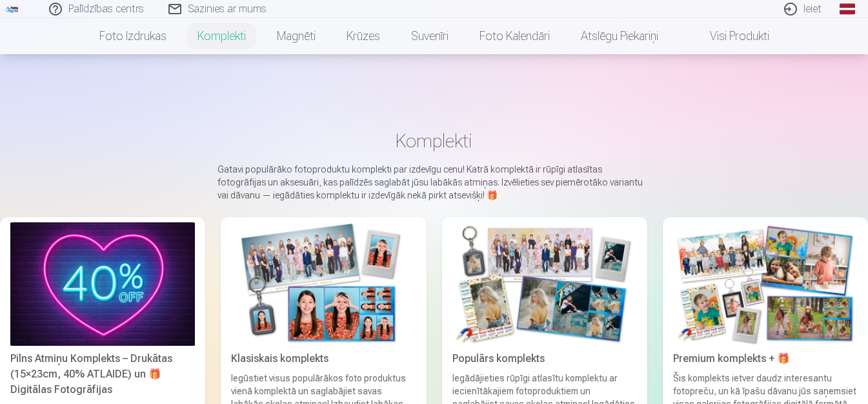  What do you see at coordinates (13, 9) in the screenshot?
I see `img: /fa1` at bounding box center [13, 9].